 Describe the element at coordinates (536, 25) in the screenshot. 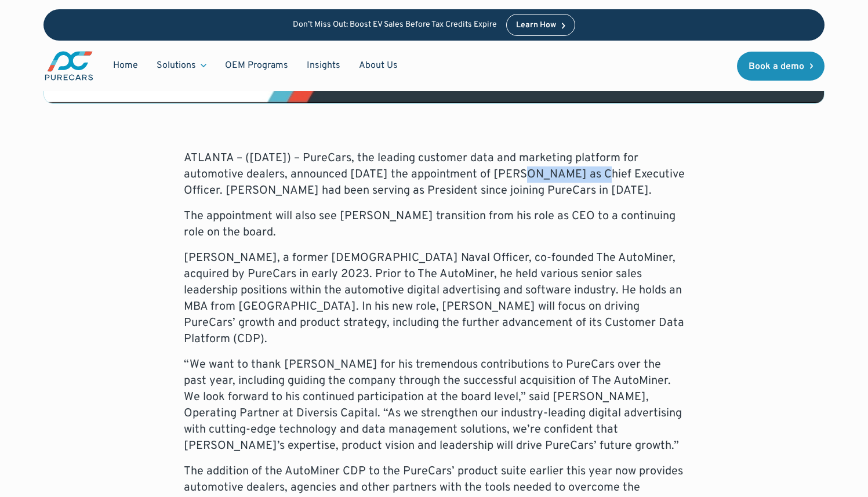

I see `div: Learn How` at that location.